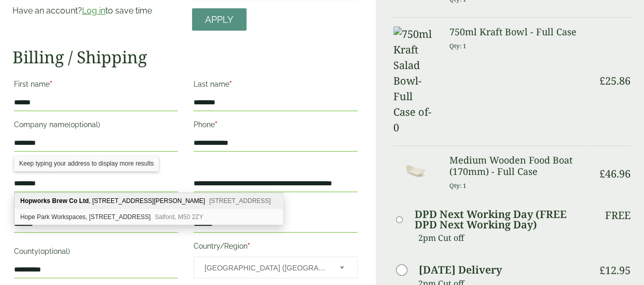 The height and width of the screenshot is (285, 644). What do you see at coordinates (55, 201) in the screenshot?
I see `b: Hopworks Brew Co Ltd` at bounding box center [55, 201].